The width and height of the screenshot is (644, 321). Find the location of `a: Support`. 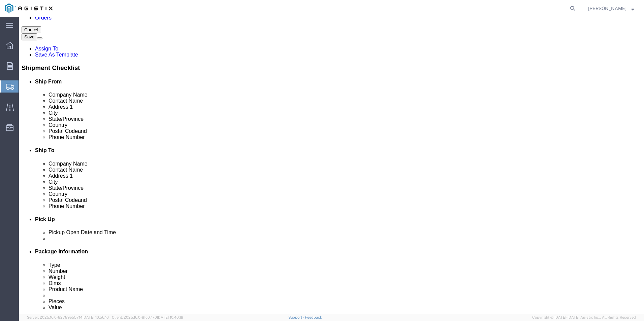

a: Support is located at coordinates (297, 317).